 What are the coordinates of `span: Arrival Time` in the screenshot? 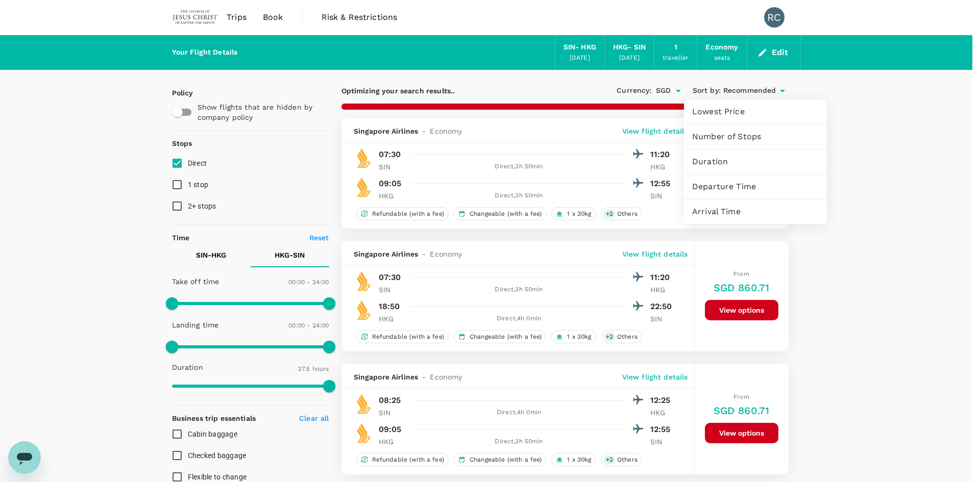 It's located at (755, 212).